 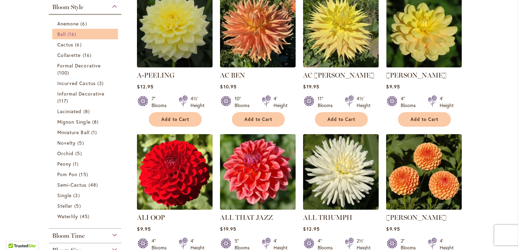 I want to click on img: ALL THAT JAZZ, so click(x=257, y=172).